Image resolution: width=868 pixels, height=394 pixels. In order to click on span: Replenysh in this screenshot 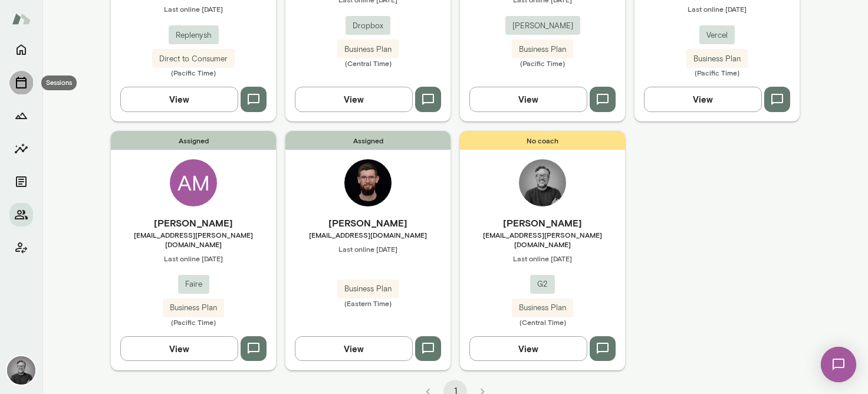, I will do `click(193, 36)`.